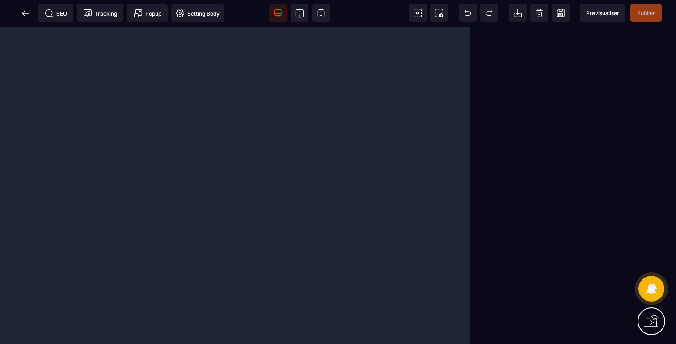 The width and height of the screenshot is (676, 344). What do you see at coordinates (100, 13) in the screenshot?
I see `span: Tracking` at bounding box center [100, 13].